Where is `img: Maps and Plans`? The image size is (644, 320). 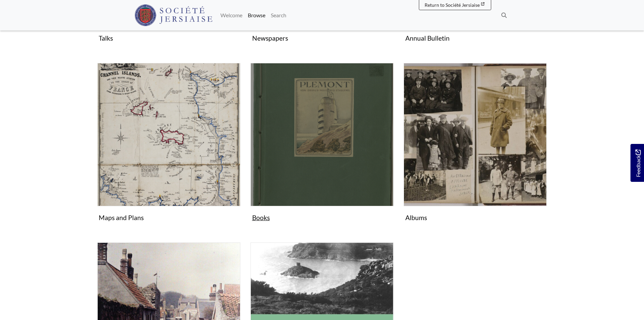
img: Maps and Plans is located at coordinates (169, 134).